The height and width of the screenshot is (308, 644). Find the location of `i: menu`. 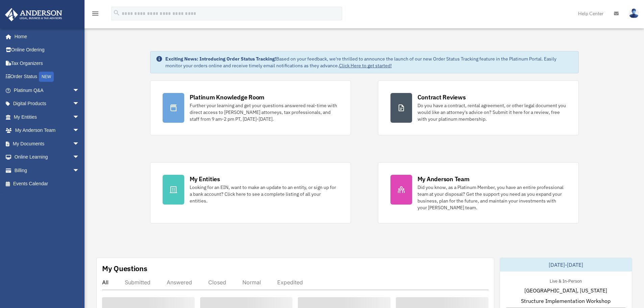

i: menu is located at coordinates (95, 14).